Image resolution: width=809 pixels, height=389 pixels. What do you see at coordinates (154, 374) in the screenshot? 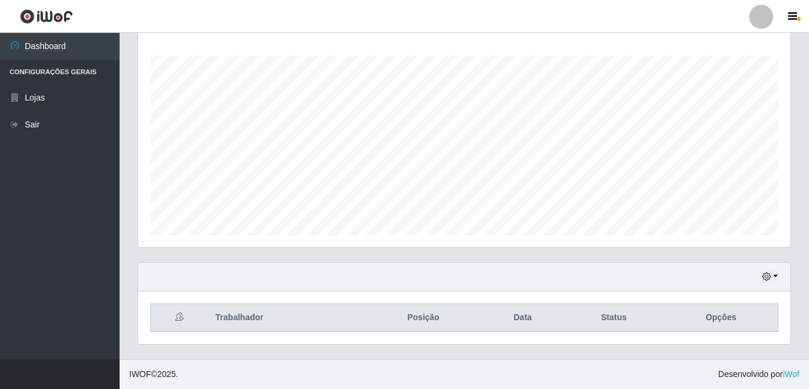
I see `span: © 2025 .` at bounding box center [154, 374].